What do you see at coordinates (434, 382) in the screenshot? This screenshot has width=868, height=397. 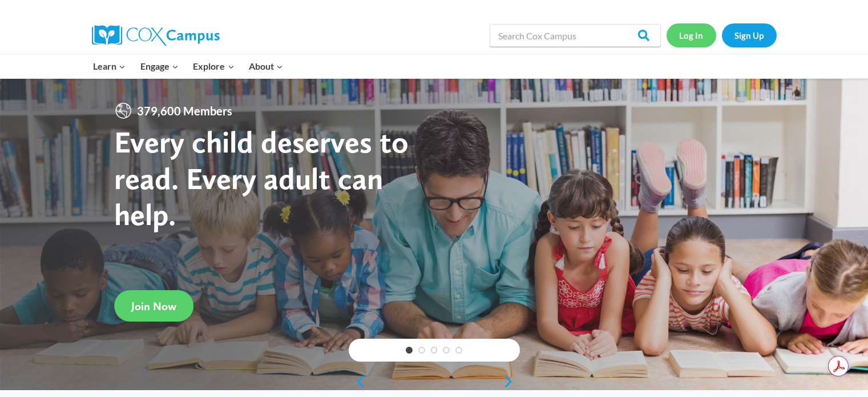 I see `div: content slider buttons` at bounding box center [434, 382].